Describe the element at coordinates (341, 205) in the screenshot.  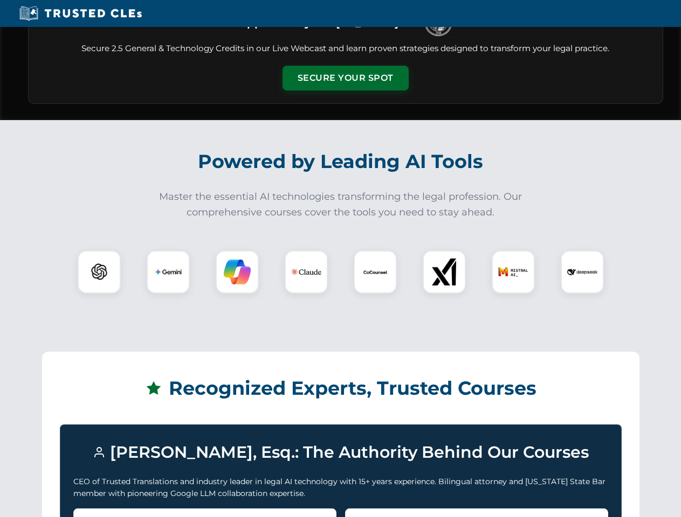
I see `p: Master the essential AI technologies transforming the legal profession. Our comprehensive courses...` at that location.